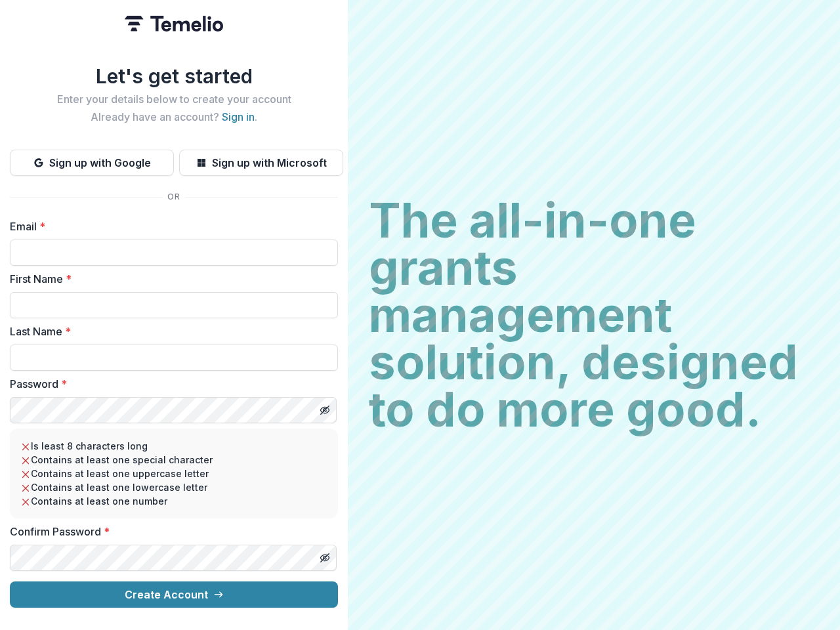  I want to click on h1: Let's get started, so click(174, 76).